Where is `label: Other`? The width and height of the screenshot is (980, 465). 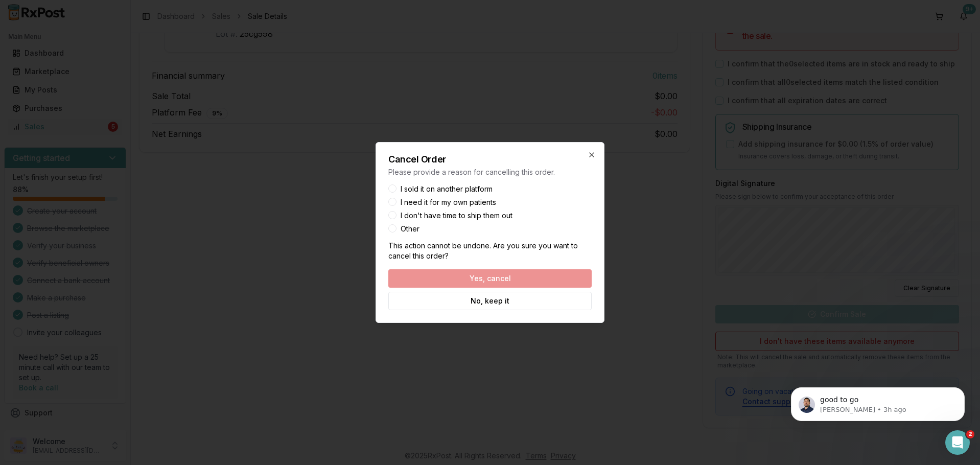
label: Other is located at coordinates (409, 229).